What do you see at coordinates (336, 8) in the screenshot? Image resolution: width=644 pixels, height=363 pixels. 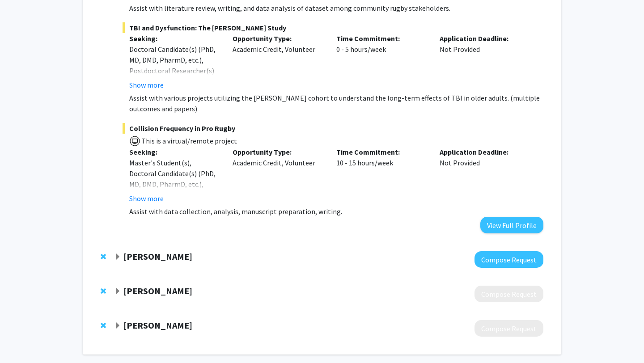 I see `p: Assist with literature review, writing, and data analysis of dataset among community rugby stakeh...` at bounding box center [336, 8].